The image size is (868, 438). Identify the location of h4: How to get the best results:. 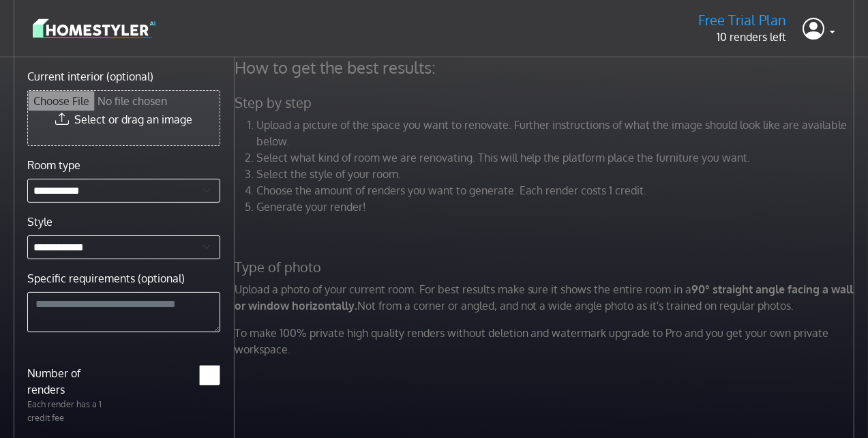
(546, 68).